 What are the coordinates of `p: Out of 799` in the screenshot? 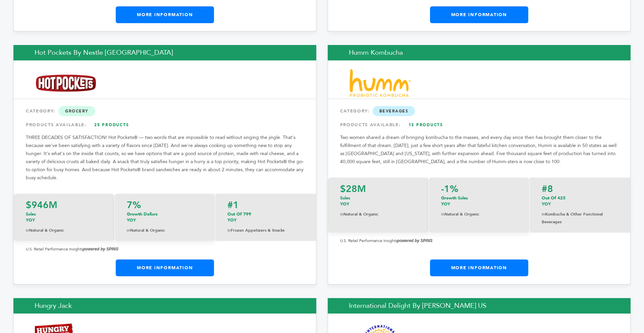 It's located at (266, 217).